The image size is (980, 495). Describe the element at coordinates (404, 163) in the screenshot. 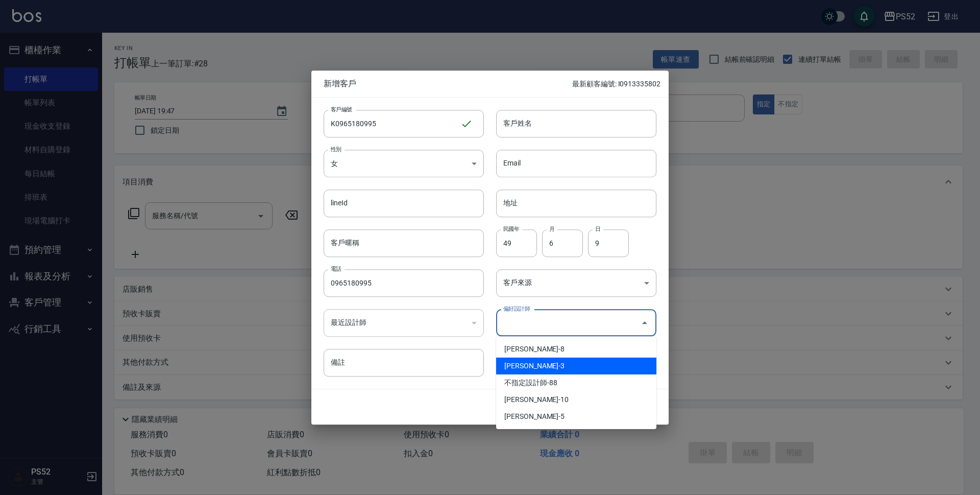

I see `div: 女` at that location.